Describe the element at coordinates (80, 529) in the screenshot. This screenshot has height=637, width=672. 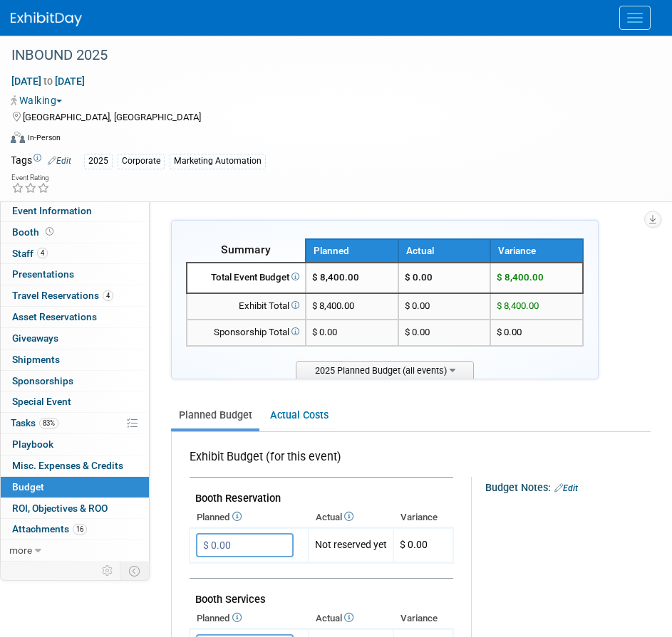
I see `span: 16` at that location.